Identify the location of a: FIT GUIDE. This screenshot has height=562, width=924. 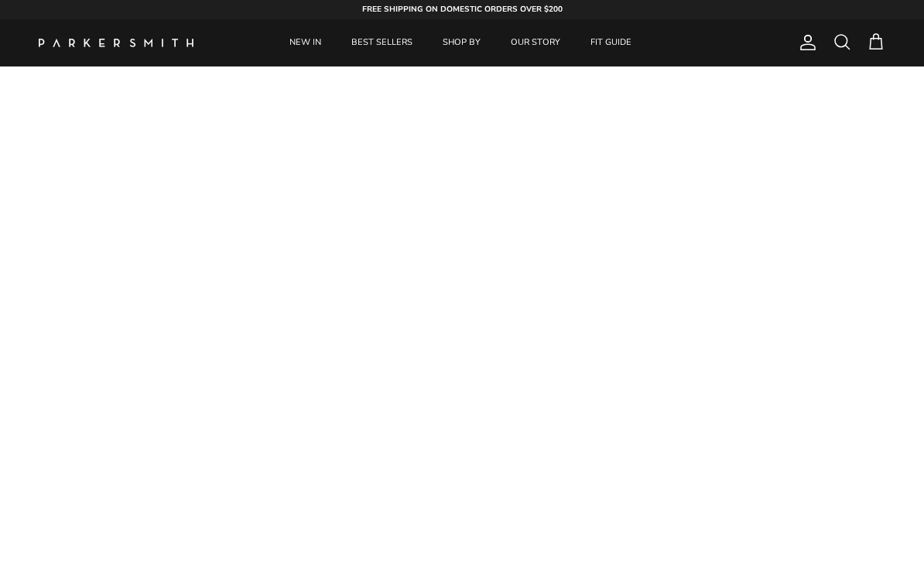
(610, 43).